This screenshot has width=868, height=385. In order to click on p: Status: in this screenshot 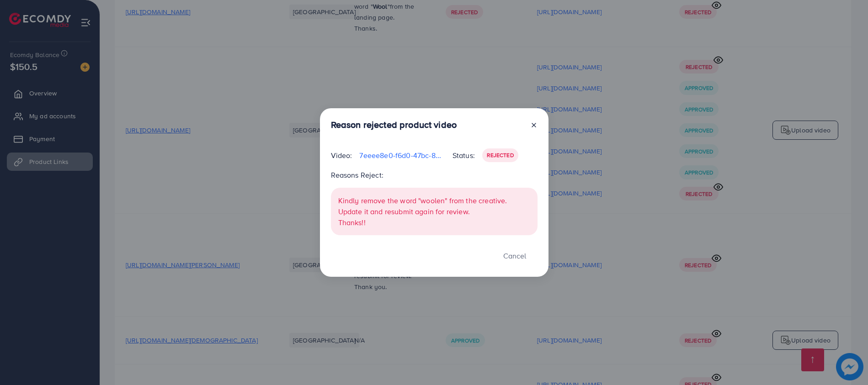, I will do `click(463, 155)`.